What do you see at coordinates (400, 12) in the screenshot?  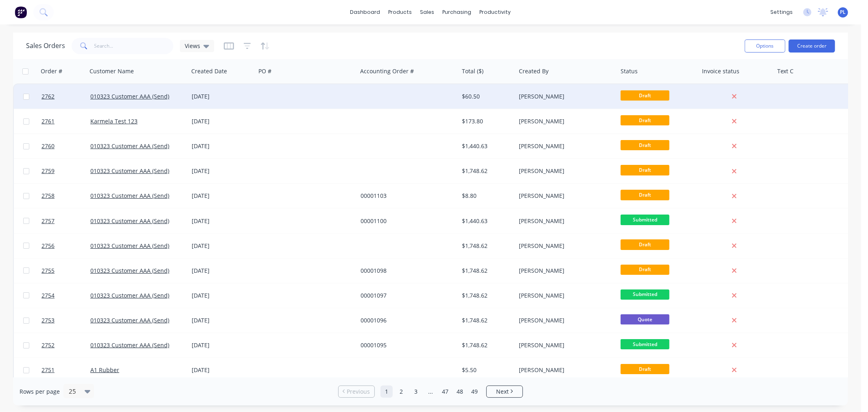 I see `div: products` at bounding box center [400, 12].